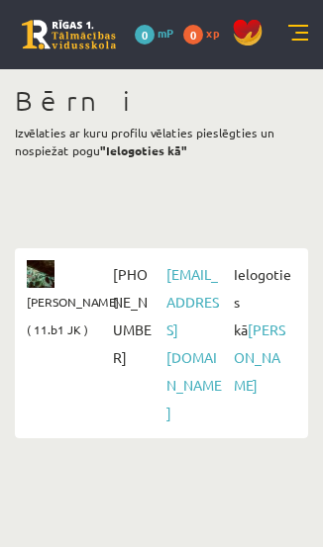 The width and height of the screenshot is (323, 547). What do you see at coordinates (165, 33) in the screenshot?
I see `span: mP` at bounding box center [165, 33].